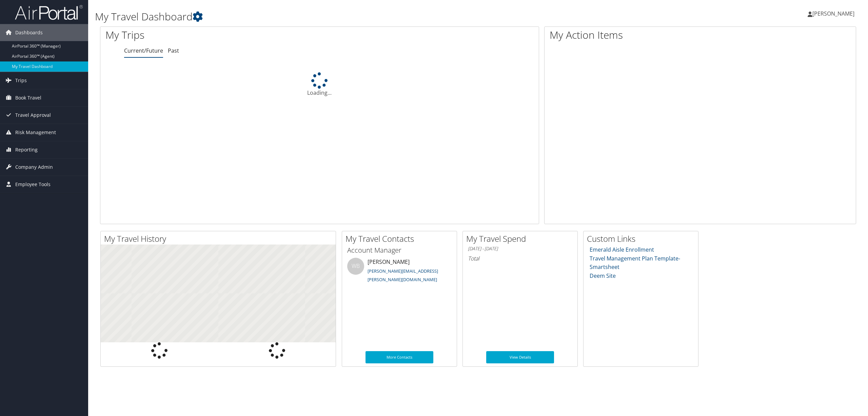 This screenshot has height=416, width=868. Describe the element at coordinates (34, 167) in the screenshot. I see `span: Company Admin` at that location.